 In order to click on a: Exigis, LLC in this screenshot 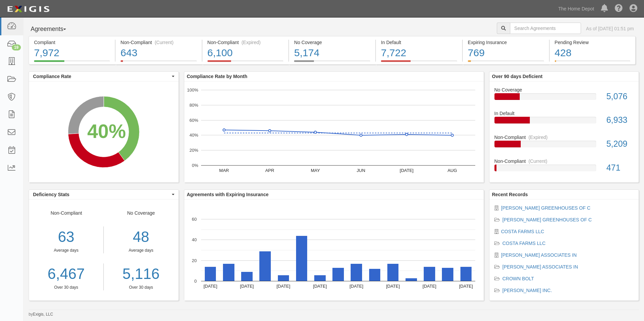, I will do `click(43, 314)`.